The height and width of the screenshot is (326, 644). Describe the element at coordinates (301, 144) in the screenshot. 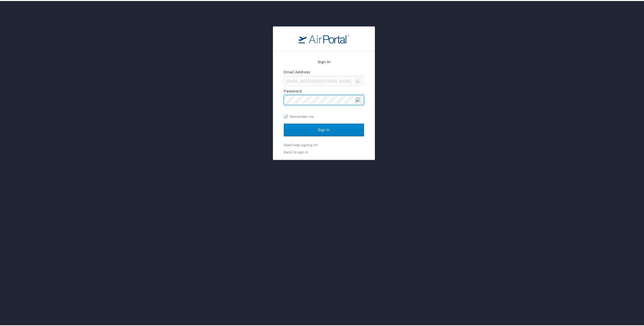

I see `a: Need help signing in?` at that location.